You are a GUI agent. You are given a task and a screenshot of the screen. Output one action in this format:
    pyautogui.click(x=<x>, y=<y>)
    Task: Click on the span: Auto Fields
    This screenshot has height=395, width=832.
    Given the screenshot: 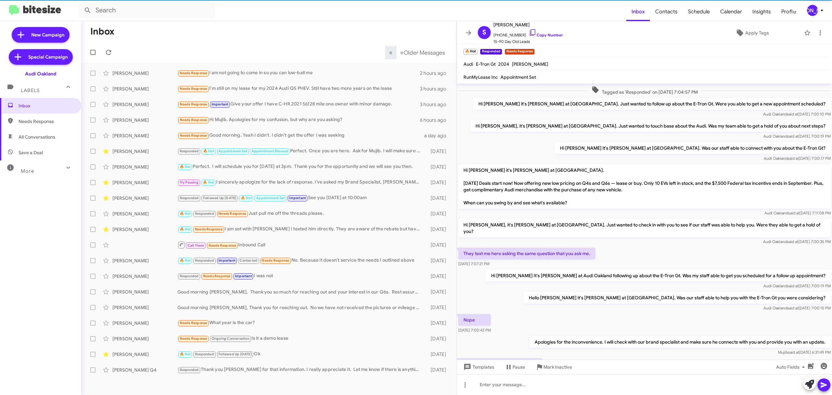 What is the action you would take?
    pyautogui.click(x=792, y=367)
    